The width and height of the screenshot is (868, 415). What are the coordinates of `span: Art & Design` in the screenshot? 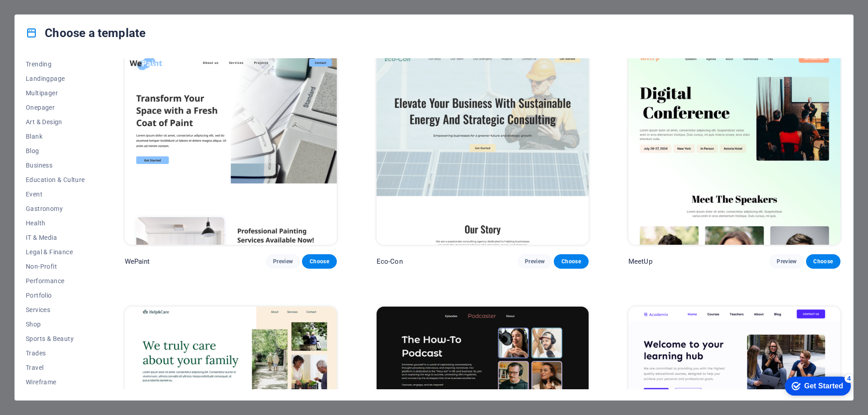 It's located at (55, 122).